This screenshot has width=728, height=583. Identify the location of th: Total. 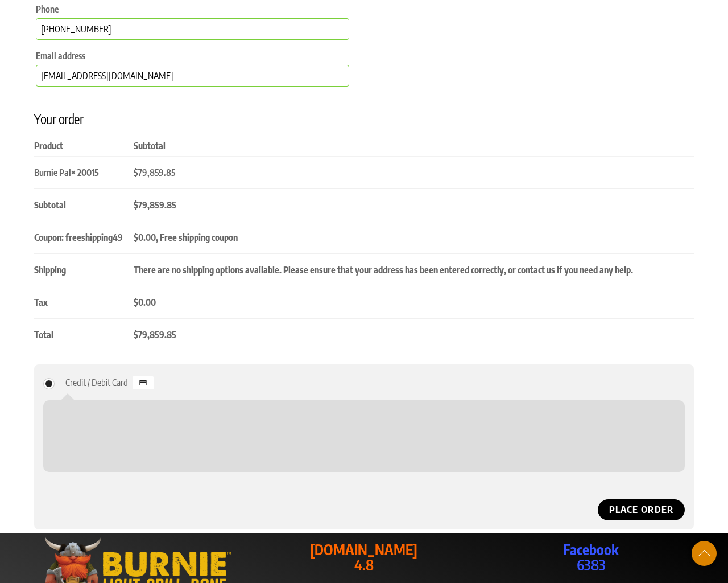
(84, 334).